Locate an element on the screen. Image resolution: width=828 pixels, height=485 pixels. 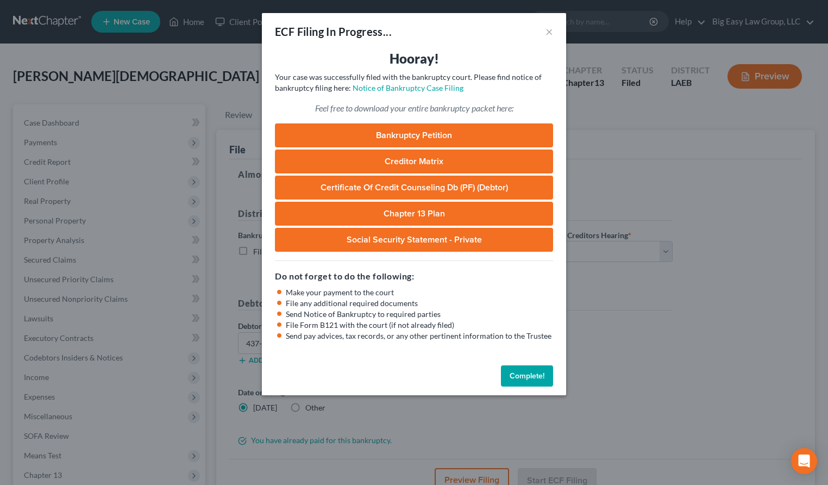
a: Chapter 13 Plan is located at coordinates (414, 214).